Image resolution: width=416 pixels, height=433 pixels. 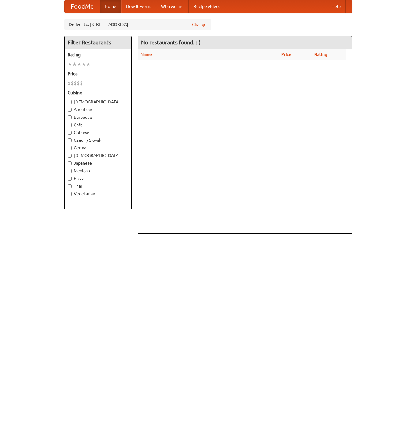 What do you see at coordinates (70, 125) in the screenshot?
I see `input: Cafe` at bounding box center [70, 125].